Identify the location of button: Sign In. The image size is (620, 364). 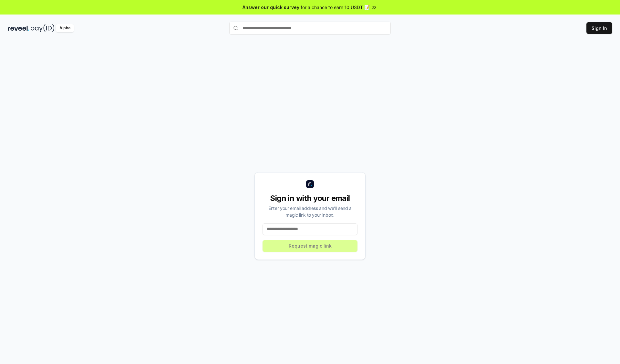
(599, 28).